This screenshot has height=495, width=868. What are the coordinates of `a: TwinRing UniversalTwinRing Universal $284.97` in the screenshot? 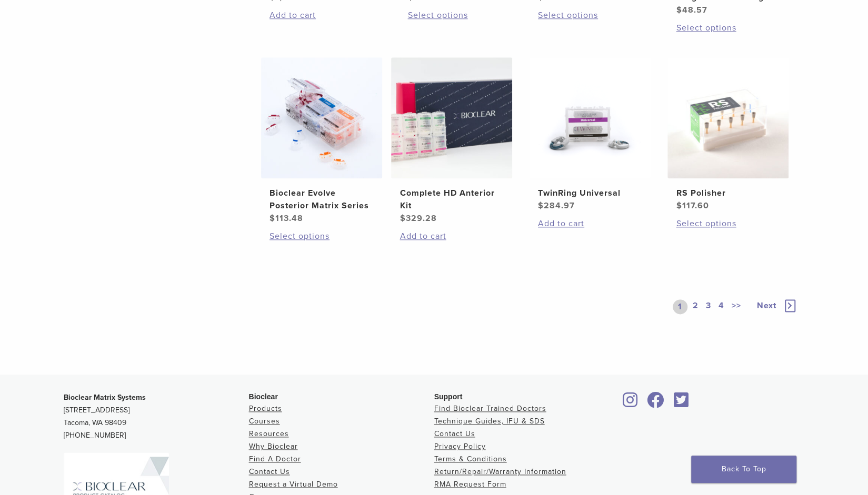 It's located at (590, 135).